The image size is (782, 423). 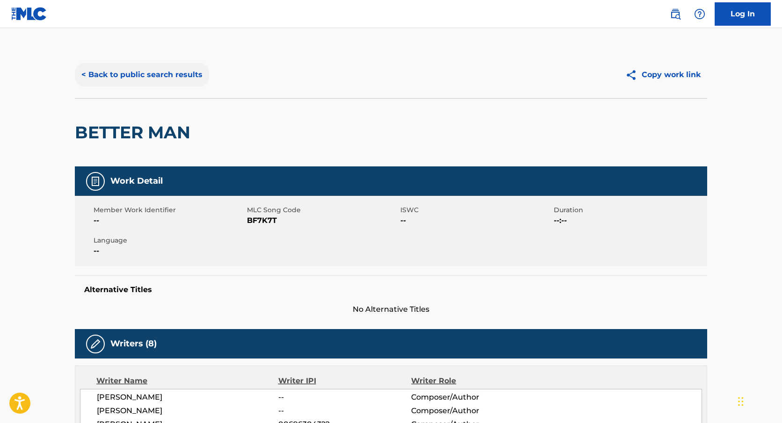 What do you see at coordinates (700, 14) in the screenshot?
I see `img: help` at bounding box center [700, 14].